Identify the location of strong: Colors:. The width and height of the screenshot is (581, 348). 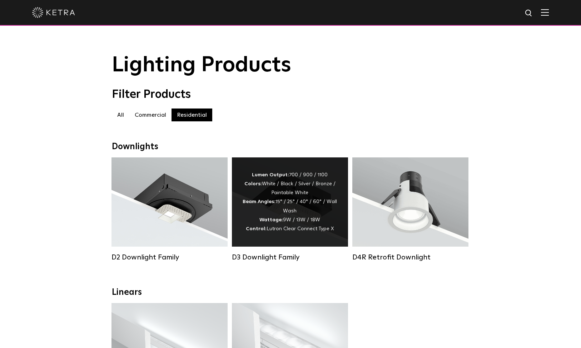
(253, 184).